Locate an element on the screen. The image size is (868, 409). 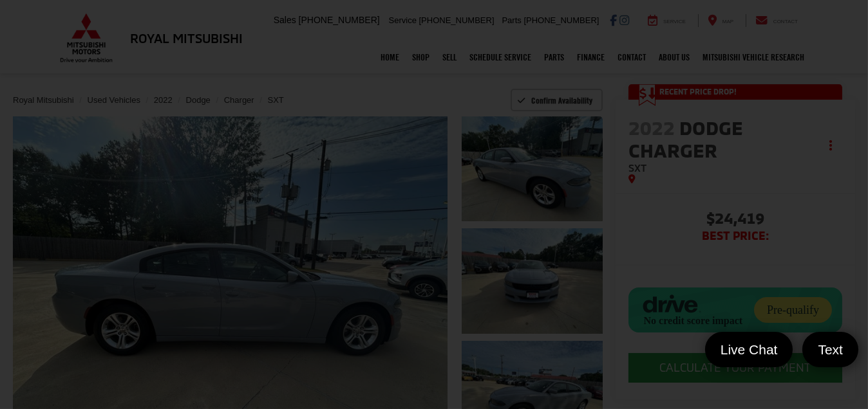
a: Submit is located at coordinates (834, 299).